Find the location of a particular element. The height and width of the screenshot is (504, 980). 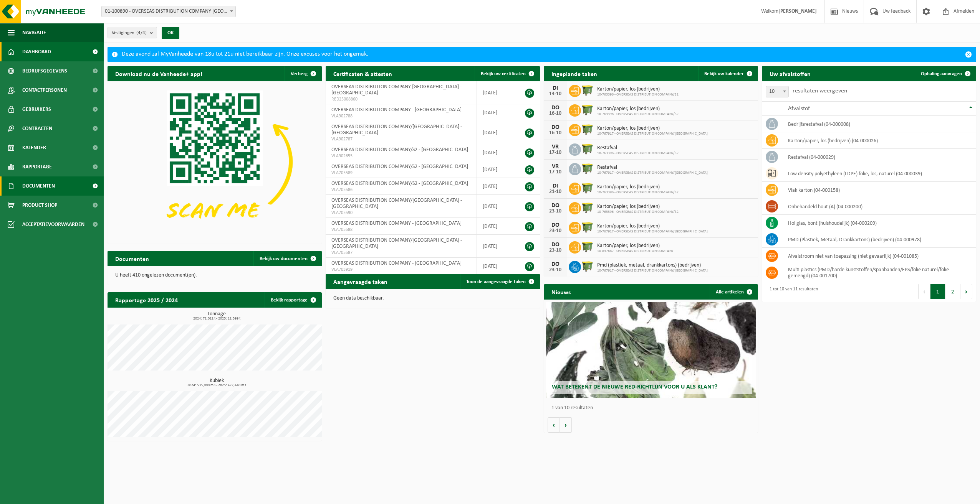

span: VLA902788 is located at coordinates (401, 116).